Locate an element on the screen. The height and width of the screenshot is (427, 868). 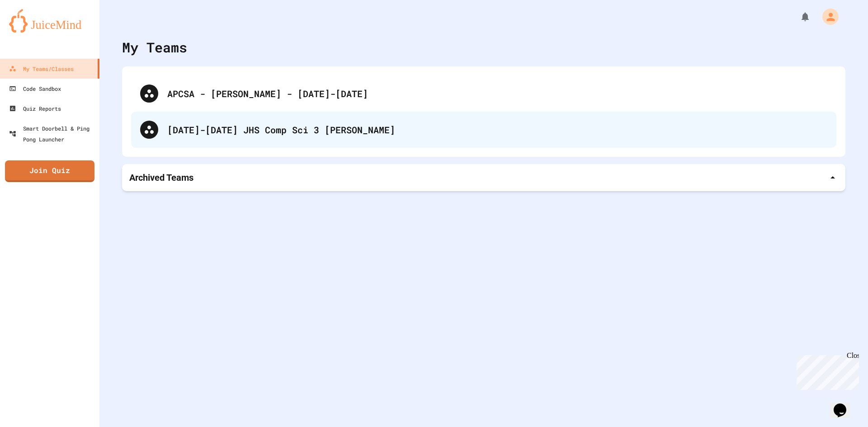
a: Join Quiz is located at coordinates (50, 171).